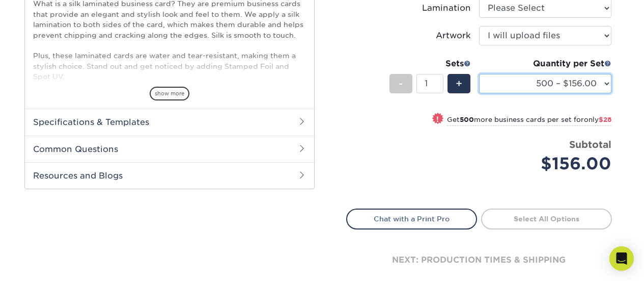  Describe the element at coordinates (169, 93) in the screenshot. I see `span: show more` at that location.